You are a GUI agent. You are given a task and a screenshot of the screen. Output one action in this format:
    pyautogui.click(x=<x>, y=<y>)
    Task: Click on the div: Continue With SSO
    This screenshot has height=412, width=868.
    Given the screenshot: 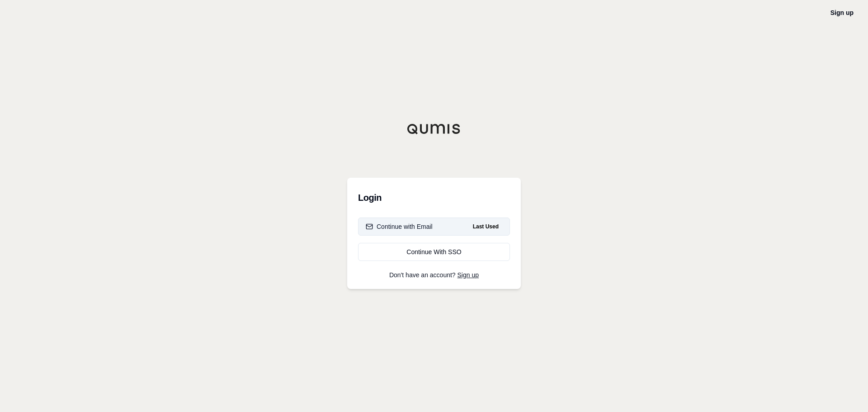 What is the action you would take?
    pyautogui.click(x=434, y=252)
    